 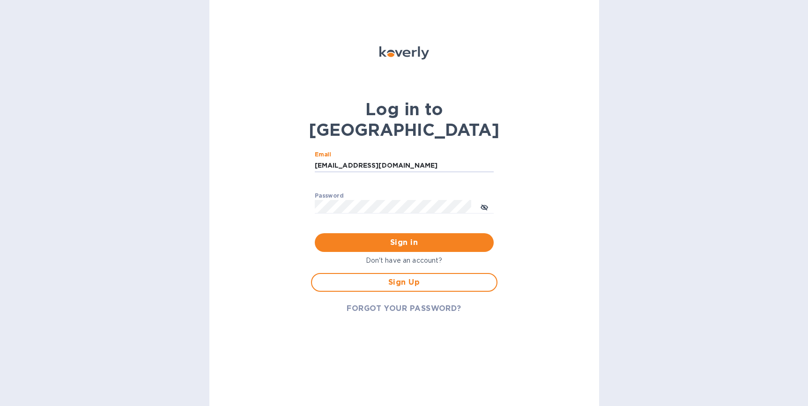 I want to click on p: Don't have an account?, so click(x=404, y=261).